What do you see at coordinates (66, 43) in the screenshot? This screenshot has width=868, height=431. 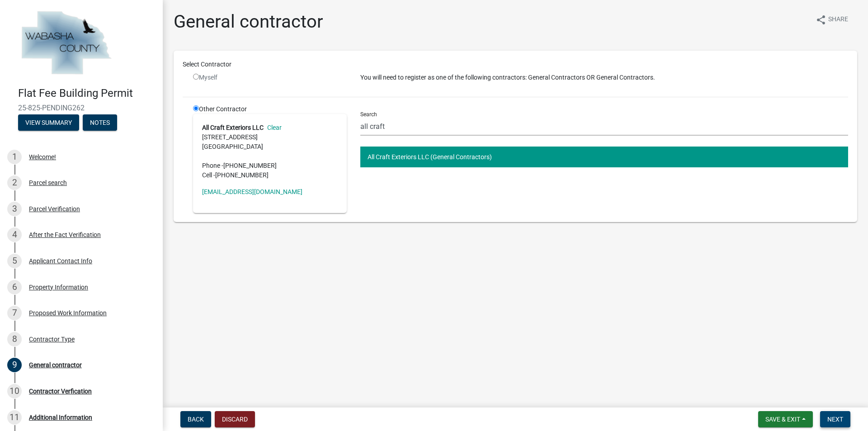 I see `img: Wabasha County, Minnesota` at bounding box center [66, 43].